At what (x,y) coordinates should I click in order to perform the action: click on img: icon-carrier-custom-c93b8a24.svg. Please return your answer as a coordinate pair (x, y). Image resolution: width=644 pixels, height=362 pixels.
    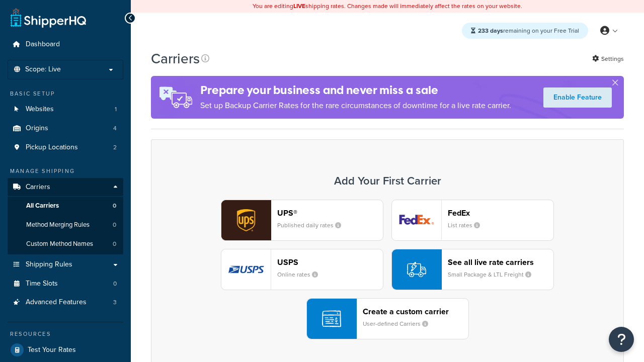
    Looking at the image, I should click on (332, 319).